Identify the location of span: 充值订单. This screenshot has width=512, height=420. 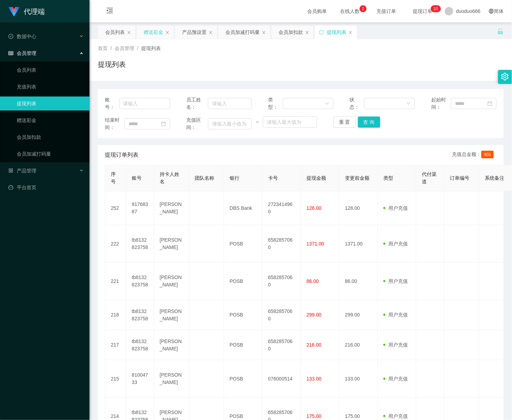
(386, 11).